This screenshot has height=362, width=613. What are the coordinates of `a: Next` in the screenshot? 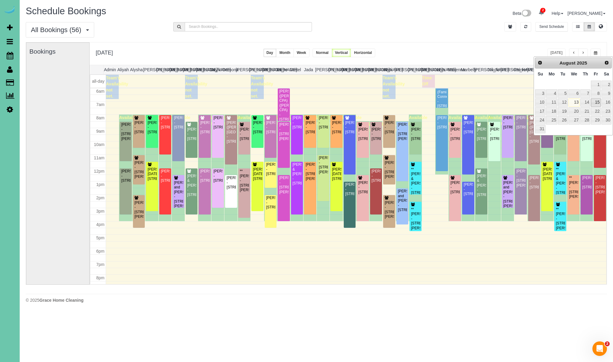 It's located at (607, 63).